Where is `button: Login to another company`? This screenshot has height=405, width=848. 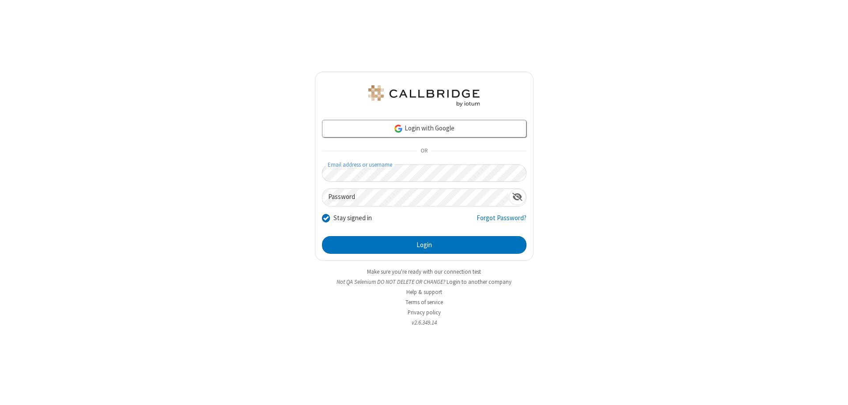
button: Login to another company is located at coordinates (479, 281).